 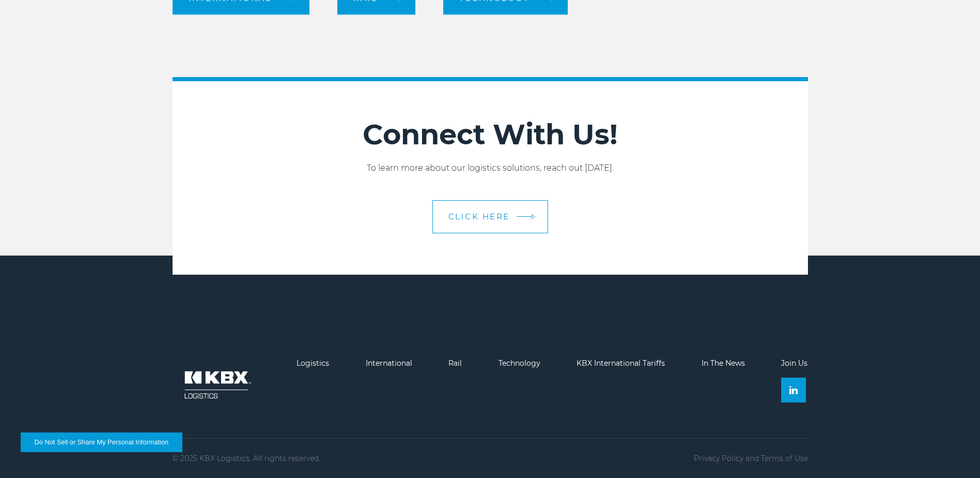 I want to click on img: kbx logo, so click(x=217, y=384).